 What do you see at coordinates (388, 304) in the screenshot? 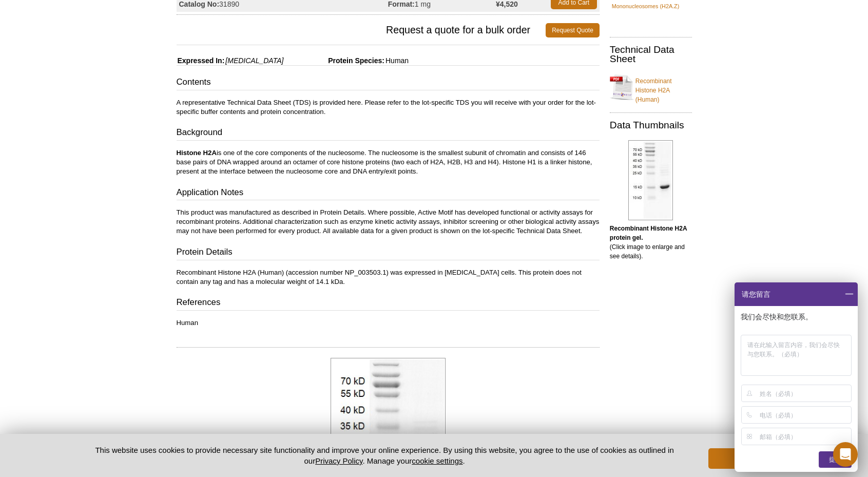
I see `h3: References` at bounding box center [388, 304].